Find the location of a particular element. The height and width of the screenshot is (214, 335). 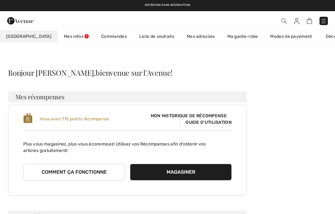

img: Recherche is located at coordinates (283, 21).